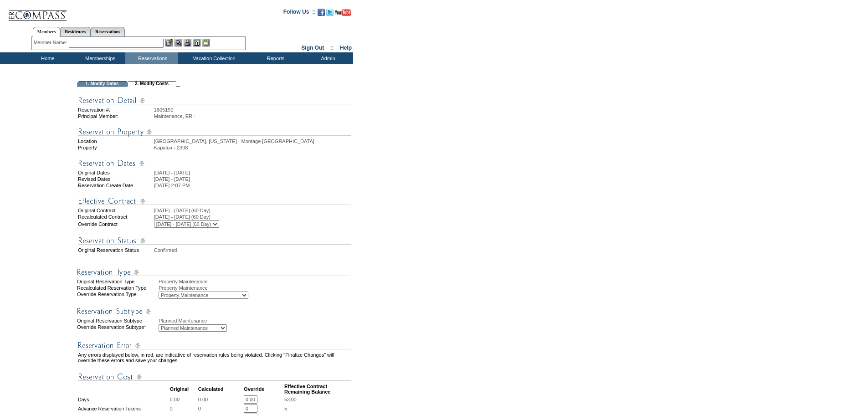 This screenshot has width=868, height=415. Describe the element at coordinates (313, 48) in the screenshot. I see `a: Sign Out` at that location.